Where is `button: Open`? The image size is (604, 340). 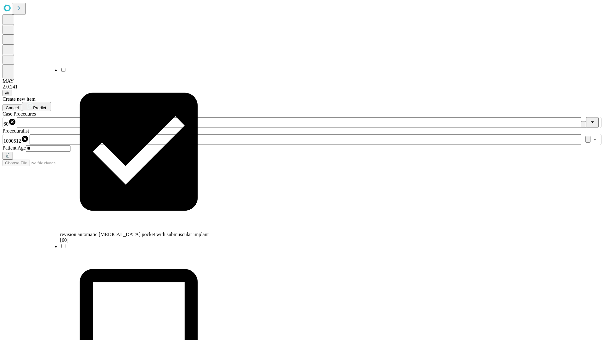
button: Open is located at coordinates (595, 139).